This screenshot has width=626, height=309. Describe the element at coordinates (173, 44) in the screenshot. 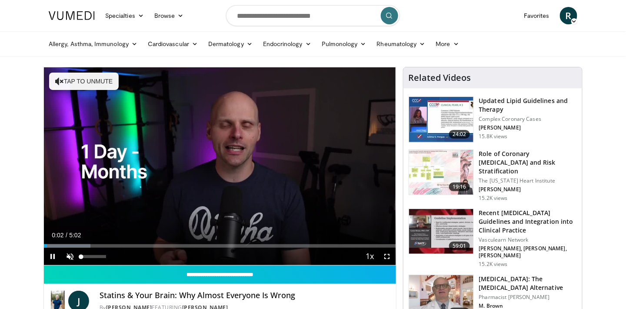

I see `a: Cardiovascular` at that location.